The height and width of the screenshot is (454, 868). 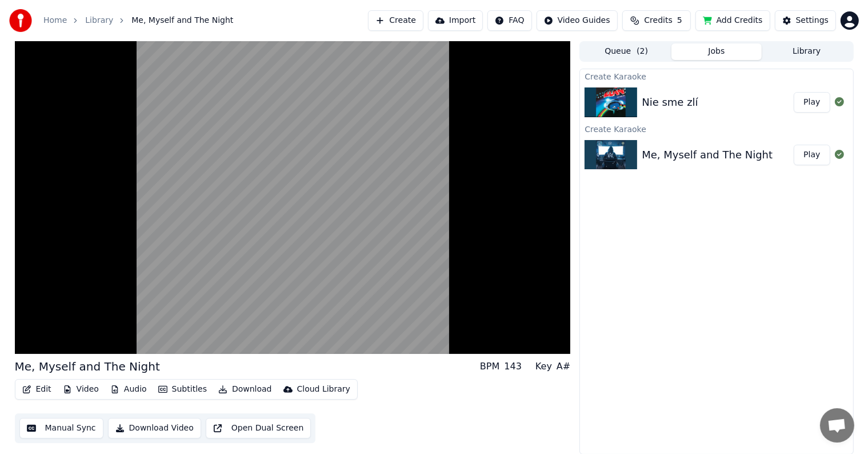 What do you see at coordinates (509, 21) in the screenshot?
I see `button: FAQ` at bounding box center [509, 21].